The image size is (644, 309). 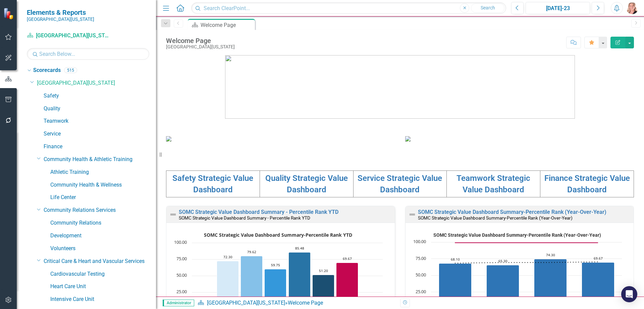 What do you see at coordinates (323, 291) in the screenshot?
I see `g: Finance, bar series 5 of 6 with 1 bar.` at bounding box center [323, 291].